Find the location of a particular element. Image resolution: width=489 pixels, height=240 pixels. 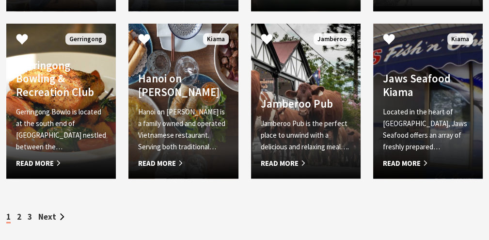

button: Click to Favourite Jaws Seafood Kiama is located at coordinates (389, 40).